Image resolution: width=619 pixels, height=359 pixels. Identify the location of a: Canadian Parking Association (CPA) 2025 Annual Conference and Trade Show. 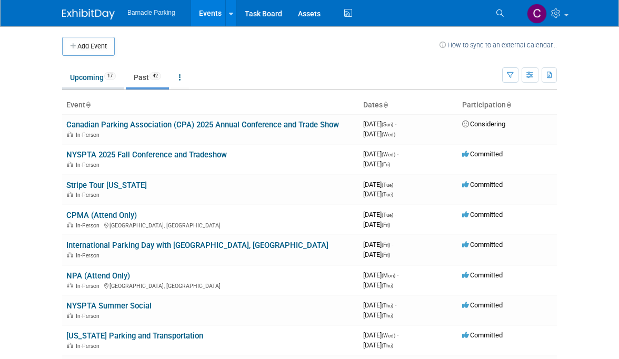
(202, 125).